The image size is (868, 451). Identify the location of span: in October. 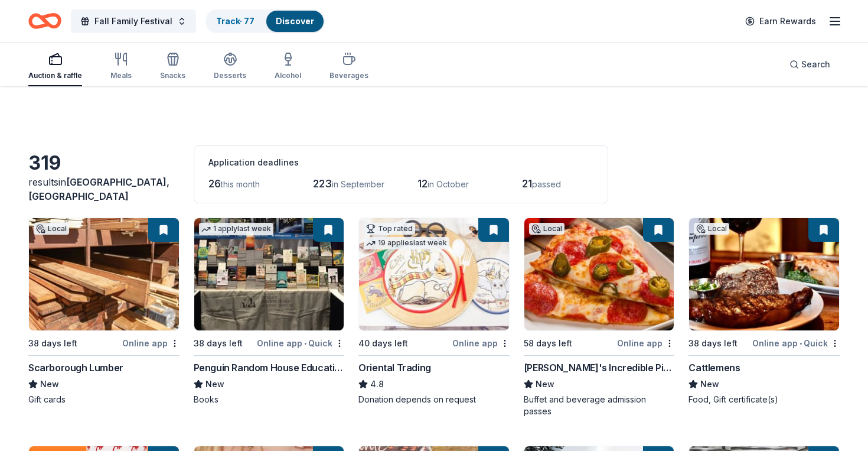
(448, 184).